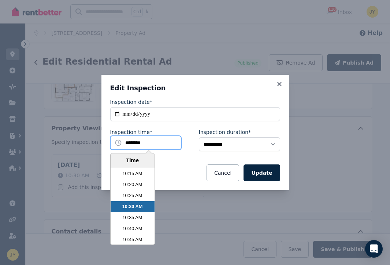 This screenshot has width=390, height=265. Describe the element at coordinates (374, 249) in the screenshot. I see `div: Open Intercom Messenger` at that location.